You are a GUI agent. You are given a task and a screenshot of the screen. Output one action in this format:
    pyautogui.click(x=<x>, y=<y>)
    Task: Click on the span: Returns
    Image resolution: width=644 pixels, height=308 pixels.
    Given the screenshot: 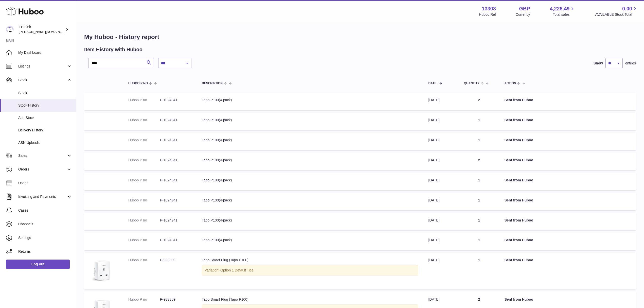 What is the action you would take?
    pyautogui.click(x=45, y=252)
    